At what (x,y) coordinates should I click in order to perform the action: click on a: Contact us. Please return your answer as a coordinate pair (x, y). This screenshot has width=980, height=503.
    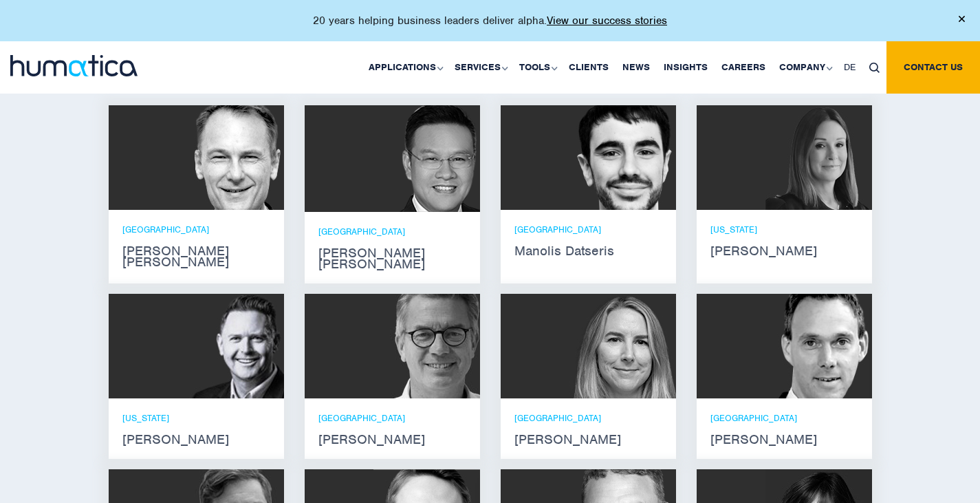
    Looking at the image, I should click on (933, 67).